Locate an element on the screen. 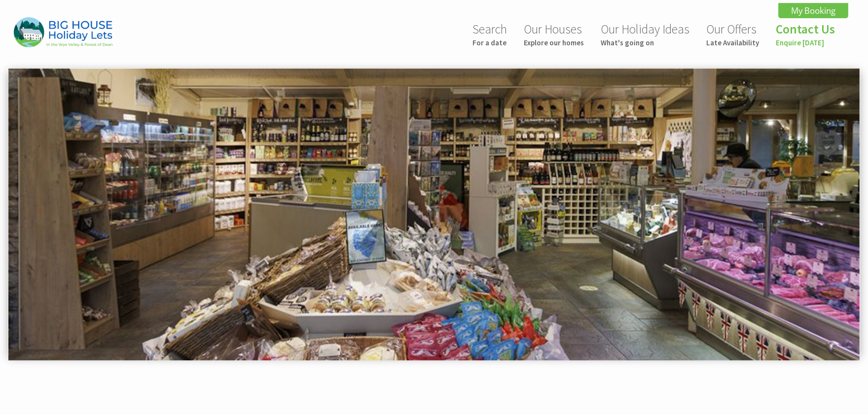 Image resolution: width=868 pixels, height=415 pixels. small: Late Availability is located at coordinates (732, 42).